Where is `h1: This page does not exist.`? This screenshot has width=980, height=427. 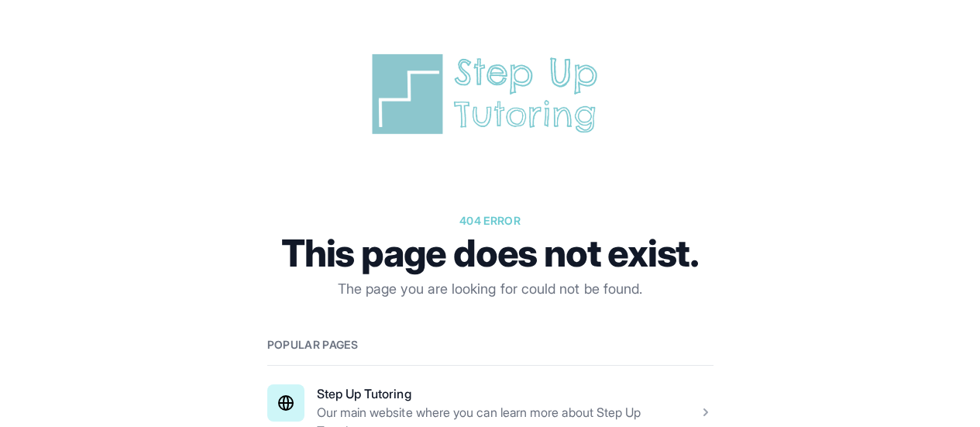
h1: This page does not exist. is located at coordinates (490, 254).